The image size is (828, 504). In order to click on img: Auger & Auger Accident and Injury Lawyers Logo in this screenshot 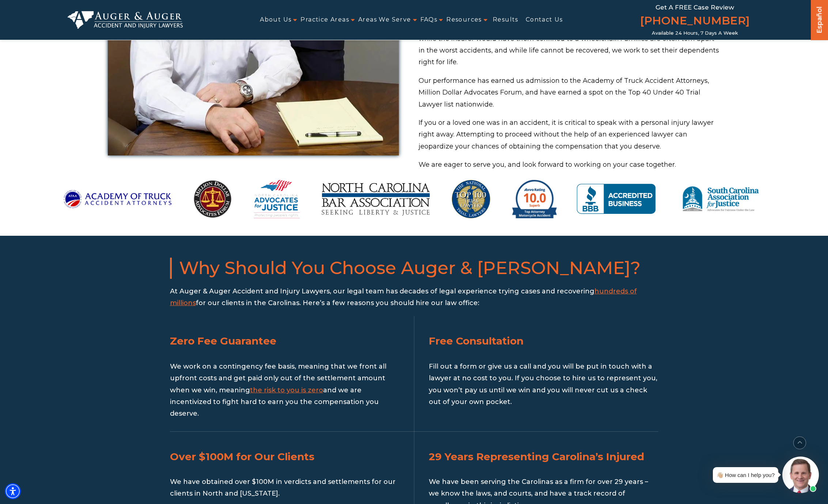, I will do `click(125, 19)`.